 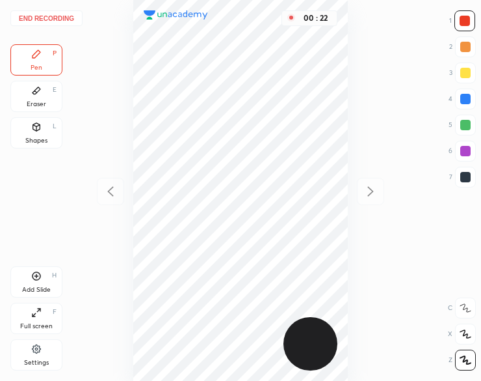 I want to click on div: 4, so click(x=463, y=99).